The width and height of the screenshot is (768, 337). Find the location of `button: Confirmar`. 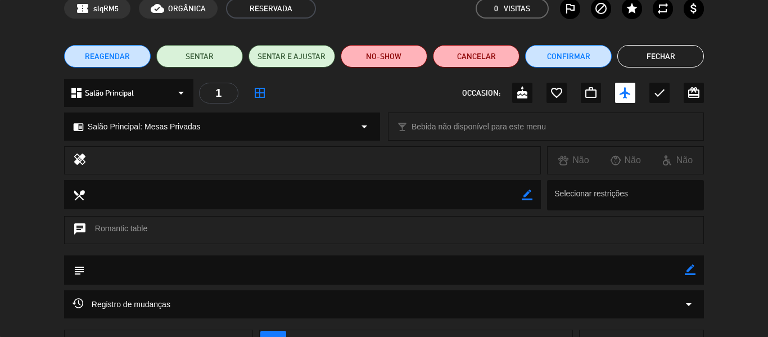

button: Confirmar is located at coordinates (568, 56).